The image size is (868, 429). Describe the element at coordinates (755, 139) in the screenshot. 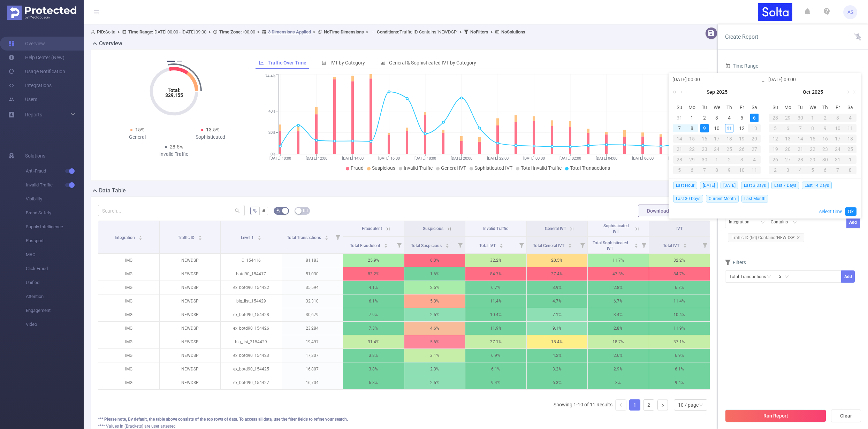

I see `td: September 20, 2025` at that location.